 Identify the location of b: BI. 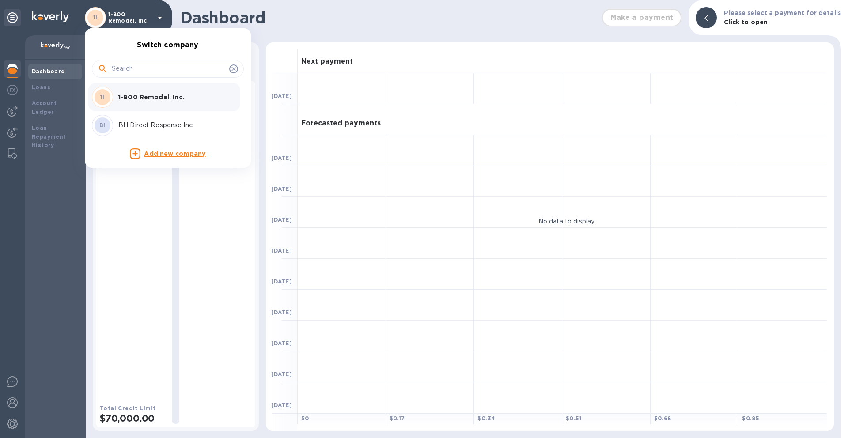
(102, 125).